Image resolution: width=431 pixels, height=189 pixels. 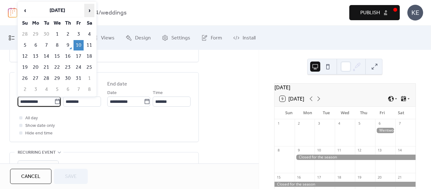 What do you see at coordinates (108, 38) in the screenshot?
I see `span: Views` at bounding box center [108, 38].